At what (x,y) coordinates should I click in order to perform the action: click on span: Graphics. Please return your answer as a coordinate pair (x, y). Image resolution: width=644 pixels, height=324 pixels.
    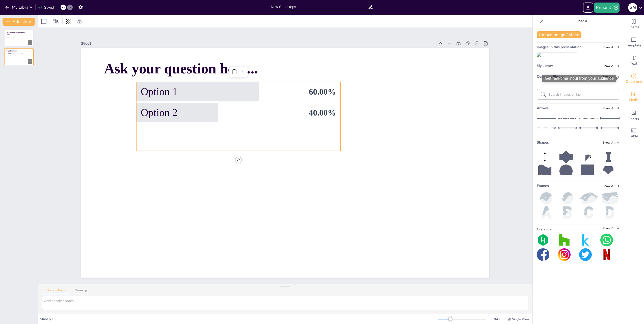
    Looking at the image, I should click on (544, 229).